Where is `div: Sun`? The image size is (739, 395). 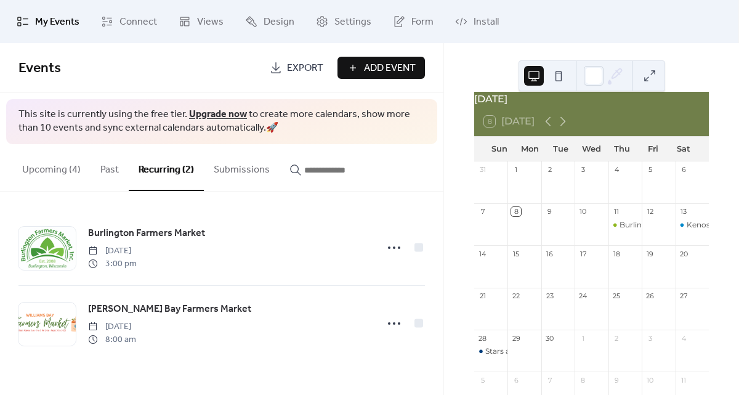 div: Sun is located at coordinates (500, 149).